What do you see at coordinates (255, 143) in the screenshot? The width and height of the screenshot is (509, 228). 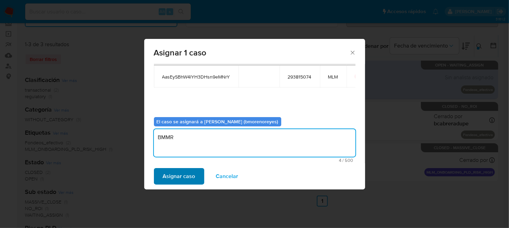 I see `textarea: BMMR` at bounding box center [255, 143].